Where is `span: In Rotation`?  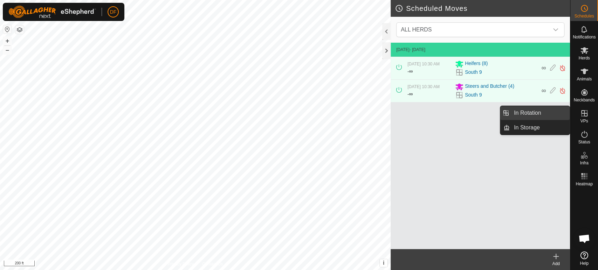 span: In Rotation is located at coordinates (527, 113).